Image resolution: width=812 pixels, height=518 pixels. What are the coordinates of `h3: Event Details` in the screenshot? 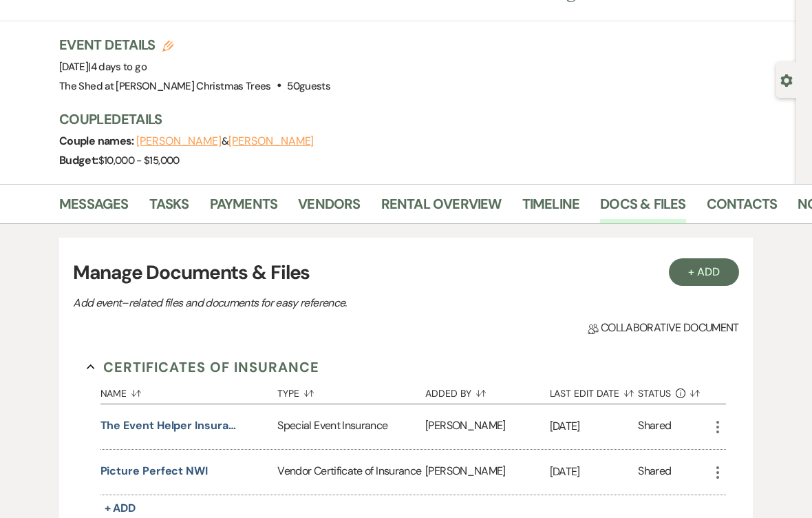 It's located at (194, 45).